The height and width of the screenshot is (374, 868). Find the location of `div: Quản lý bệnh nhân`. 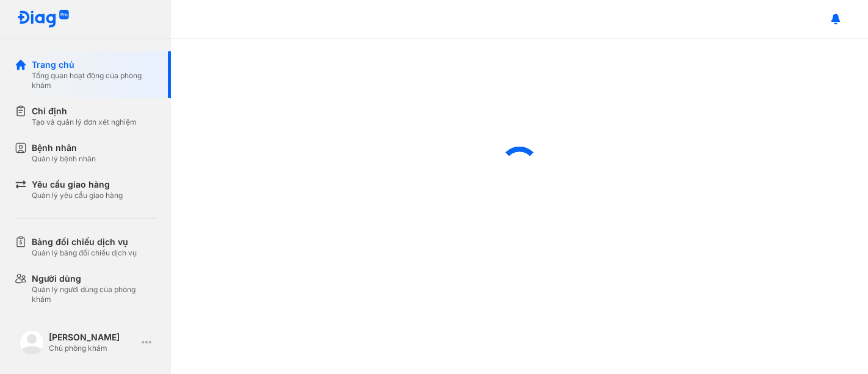

div: Quản lý bệnh nhân is located at coordinates (63, 159).